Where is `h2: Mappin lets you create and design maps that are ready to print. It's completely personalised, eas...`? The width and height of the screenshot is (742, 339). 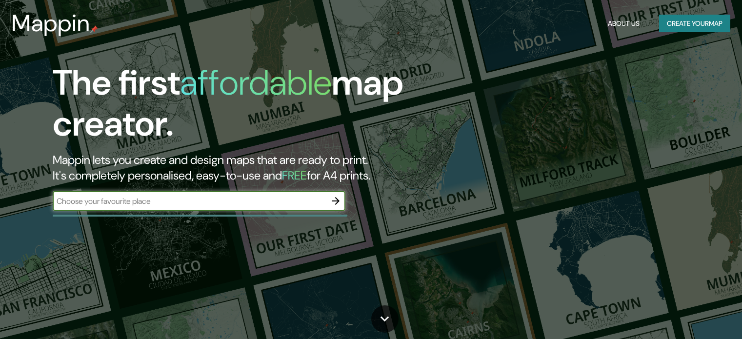 h2: Mappin lets you create and design maps that are ready to print. It's completely personalised, eas... is located at coordinates (238, 168).